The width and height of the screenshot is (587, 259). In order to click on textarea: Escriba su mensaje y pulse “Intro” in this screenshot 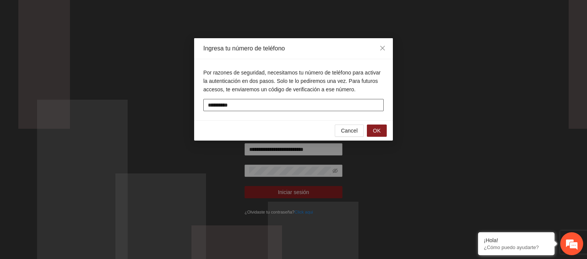, I will do `click(75, 189)`.